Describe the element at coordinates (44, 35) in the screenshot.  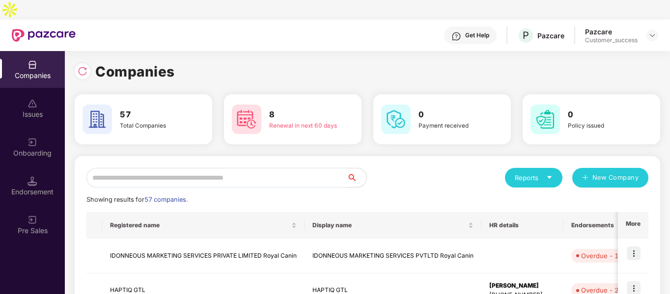
I see `img: New Pazcare Logo` at that location.